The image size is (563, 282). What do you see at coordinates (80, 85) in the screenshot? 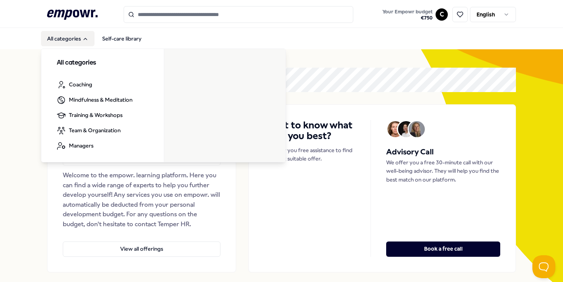
I see `span: Coaching` at bounding box center [80, 85].